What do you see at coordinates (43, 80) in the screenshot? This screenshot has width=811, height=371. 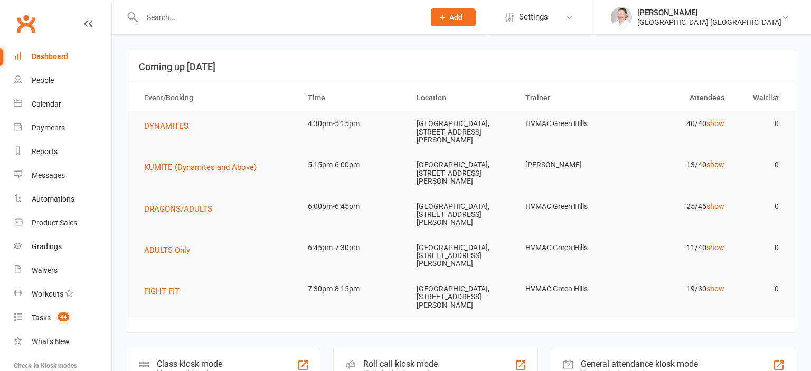 I see `div: People` at bounding box center [43, 80].